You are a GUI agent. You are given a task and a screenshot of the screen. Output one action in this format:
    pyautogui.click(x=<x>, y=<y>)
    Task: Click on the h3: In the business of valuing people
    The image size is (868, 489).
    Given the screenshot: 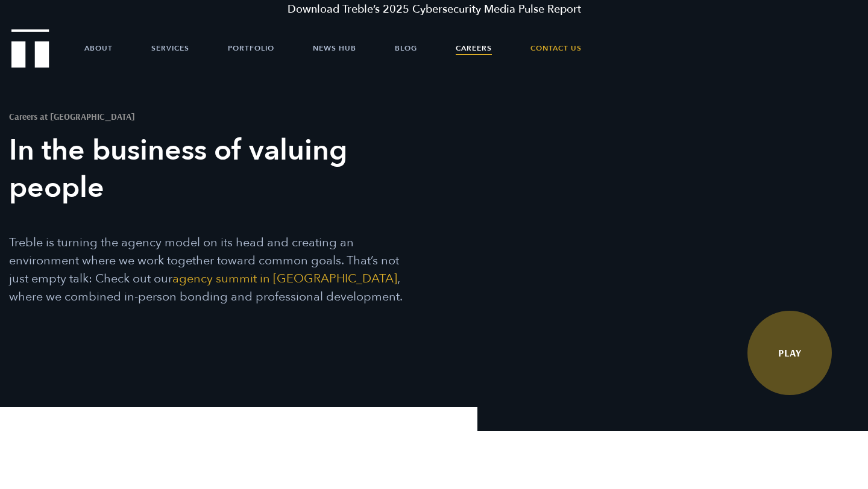 What is the action you would take?
    pyautogui.click(x=211, y=169)
    